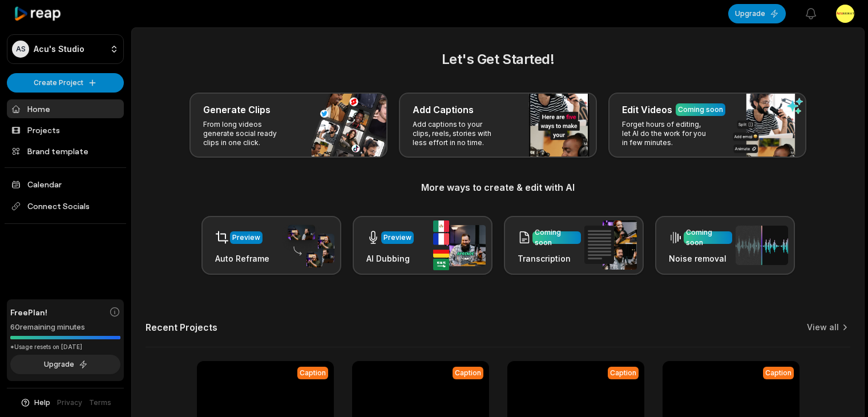 Image resolution: width=868 pixels, height=417 pixels. I want to click on p: Add captions to your clips, reels, stories with less effort in no time., so click(456, 134).